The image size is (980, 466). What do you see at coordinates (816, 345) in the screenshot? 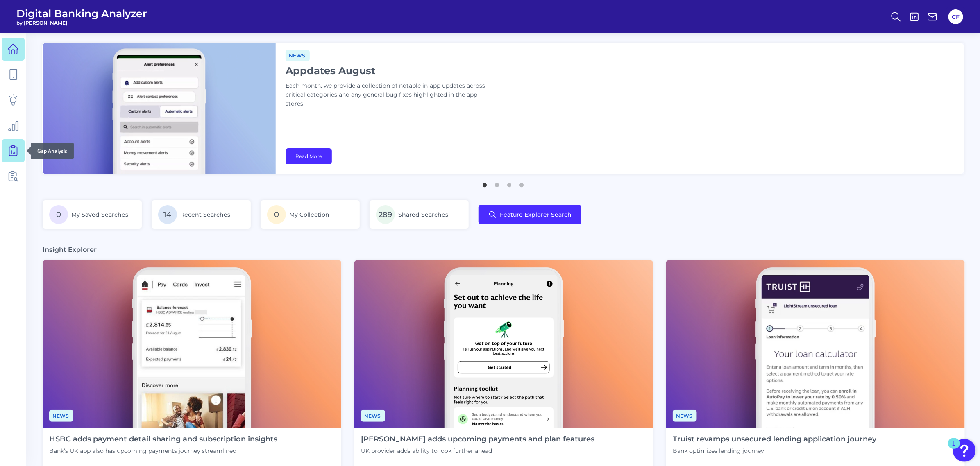
I see `img: News - Phone (3).png` at bounding box center [816, 345].